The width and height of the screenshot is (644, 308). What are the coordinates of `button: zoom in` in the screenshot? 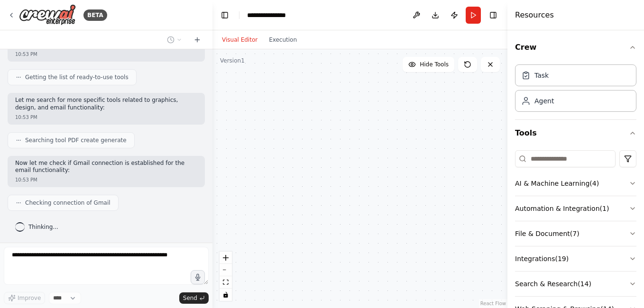 It's located at (226, 258).